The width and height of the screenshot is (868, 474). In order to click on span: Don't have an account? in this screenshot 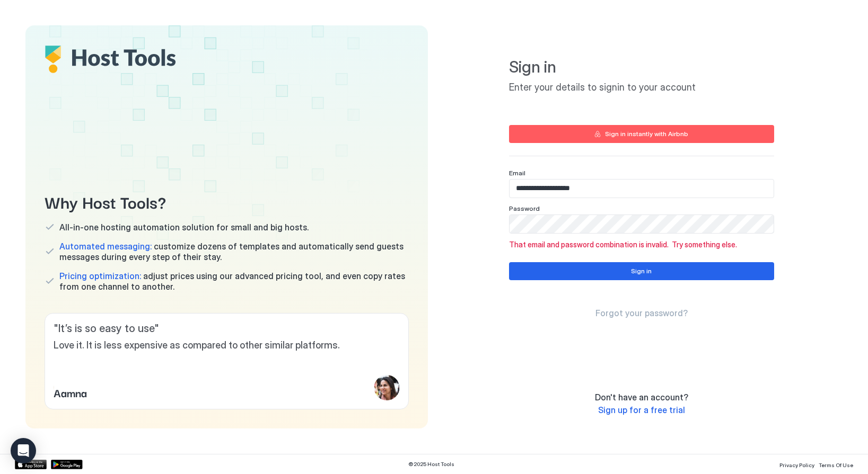, I will do `click(642, 398)`.